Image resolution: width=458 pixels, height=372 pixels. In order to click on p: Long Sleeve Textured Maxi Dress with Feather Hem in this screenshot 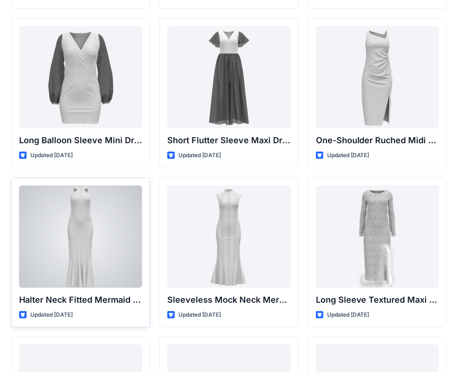, I will do `click(377, 300)`.